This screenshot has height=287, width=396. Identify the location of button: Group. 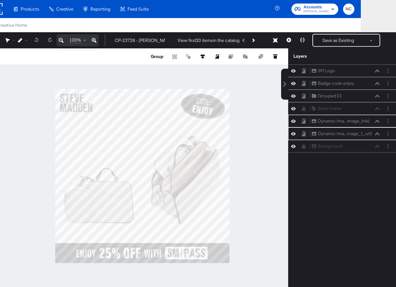
(157, 56).